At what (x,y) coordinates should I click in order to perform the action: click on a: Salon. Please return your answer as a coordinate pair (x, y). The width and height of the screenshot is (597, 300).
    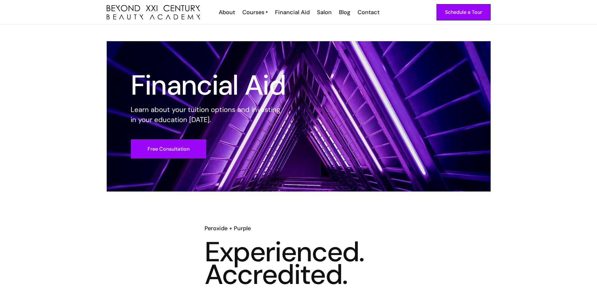
    Looking at the image, I should click on (324, 12).